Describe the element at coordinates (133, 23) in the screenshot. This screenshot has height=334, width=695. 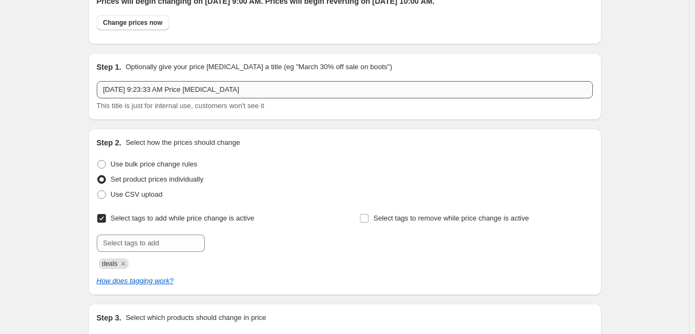
I see `span: Change prices now` at that location.